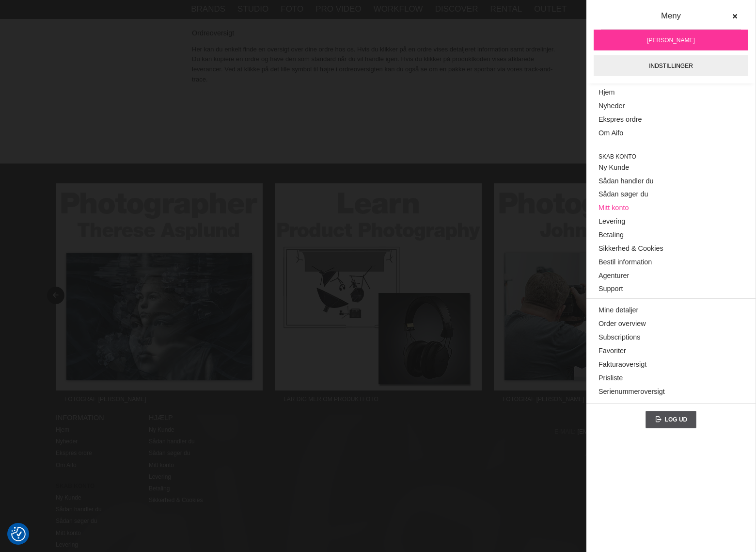 The width and height of the screenshot is (756, 552). Describe the element at coordinates (398, 9) in the screenshot. I see `a: Workflow` at that location.